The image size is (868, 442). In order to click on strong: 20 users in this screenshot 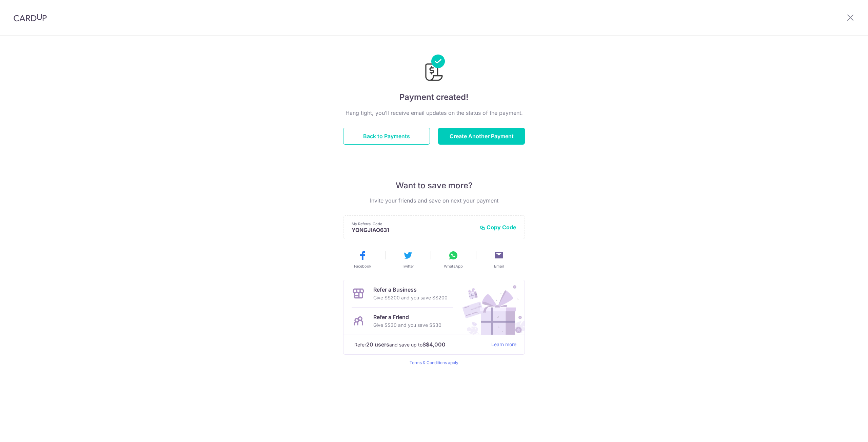, I will do `click(378, 345)`.